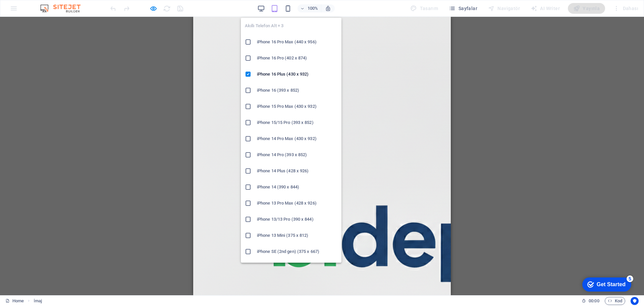  Describe the element at coordinates (297, 138) in the screenshot. I see `h6: iPhone 14 Pro Max (430 x 932)` at that location.